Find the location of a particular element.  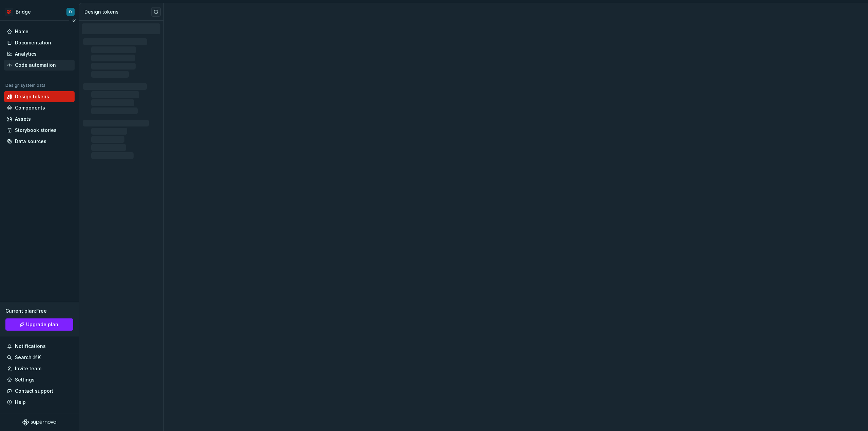

div: Code automation is located at coordinates (35, 65).